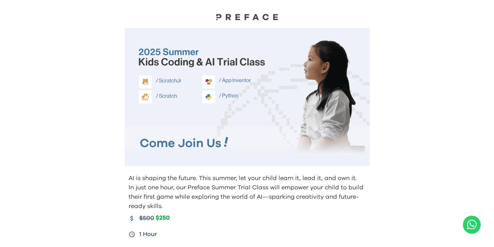 This screenshot has width=494, height=247. Describe the element at coordinates (472, 225) in the screenshot. I see `a: Chat with us on WhatsApp` at that location.